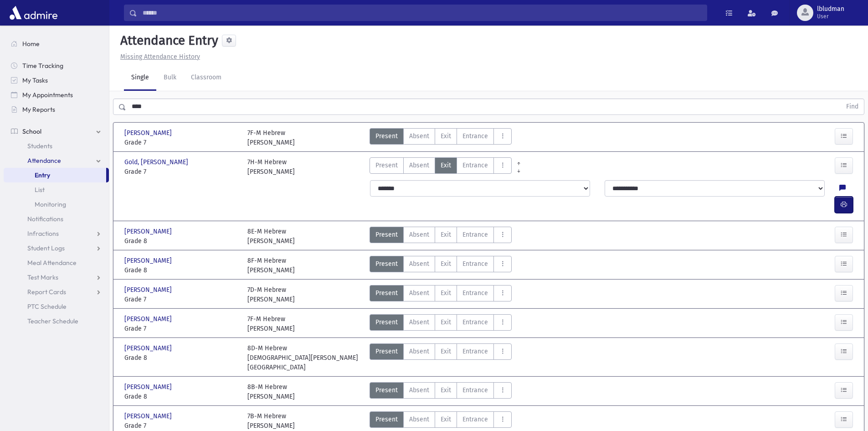 Image resolution: width=868 pixels, height=431 pixels. I want to click on a: Student Logs, so click(56, 248).